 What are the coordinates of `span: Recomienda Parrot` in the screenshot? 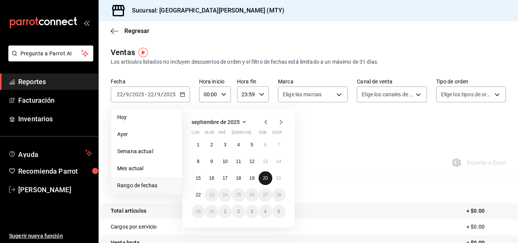 It's located at (55, 171).